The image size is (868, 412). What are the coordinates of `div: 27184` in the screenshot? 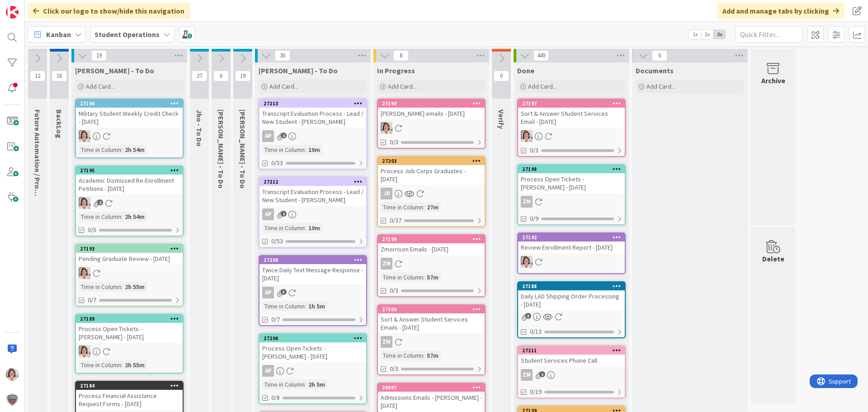 It's located at (129, 385).